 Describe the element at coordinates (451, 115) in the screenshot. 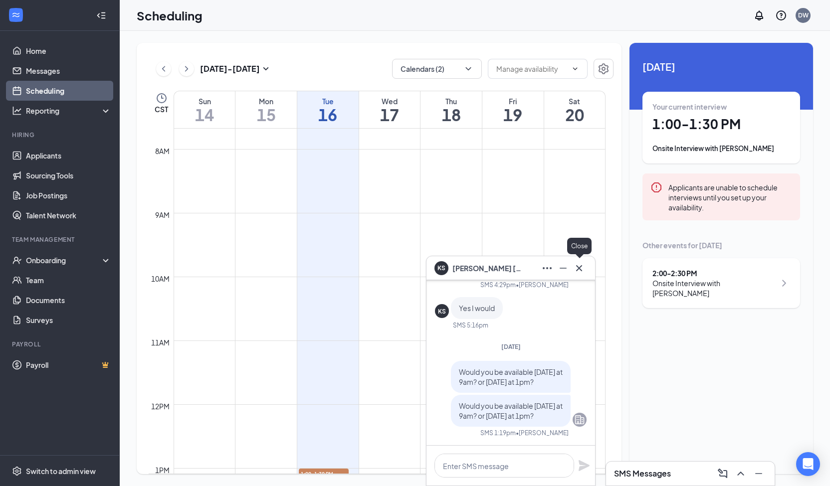

I see `h1: 18` at that location.